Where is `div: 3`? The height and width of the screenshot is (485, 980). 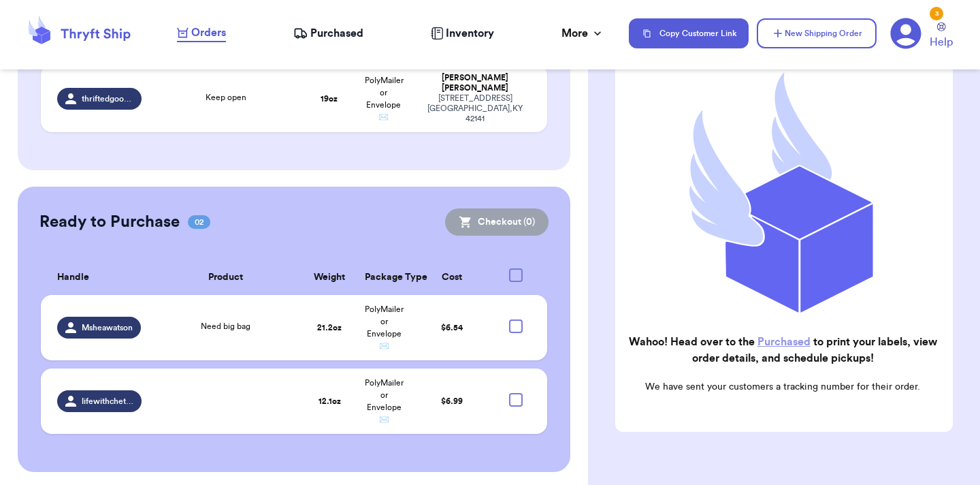 div: 3 is located at coordinates (937, 14).